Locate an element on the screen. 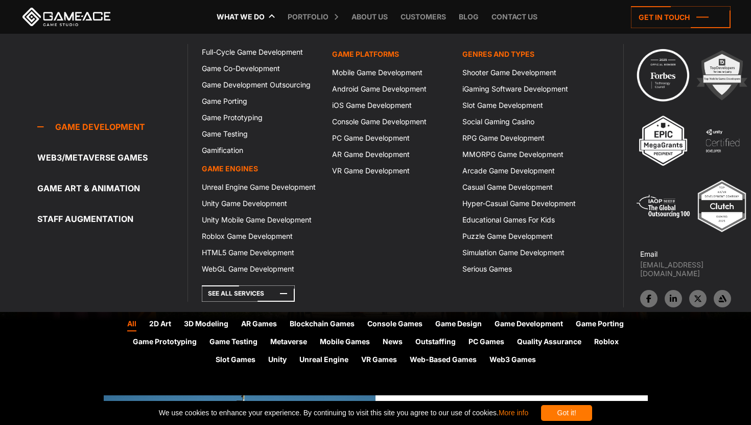  a: Unity is located at coordinates (278, 360).